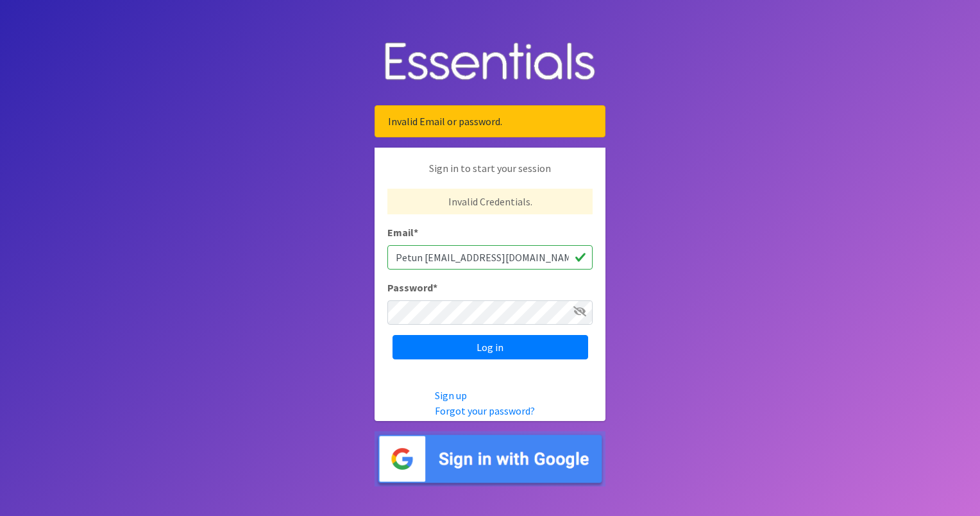 This screenshot has height=516, width=980. What do you see at coordinates (412, 288) in the screenshot?
I see `label: Password` at bounding box center [412, 288].